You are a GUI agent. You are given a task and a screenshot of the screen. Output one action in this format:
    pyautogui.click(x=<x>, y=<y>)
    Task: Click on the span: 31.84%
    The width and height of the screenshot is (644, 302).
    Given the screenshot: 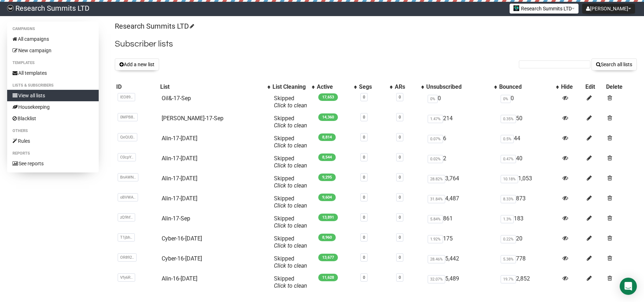 What is the action you would take?
    pyautogui.click(x=436, y=199)
    